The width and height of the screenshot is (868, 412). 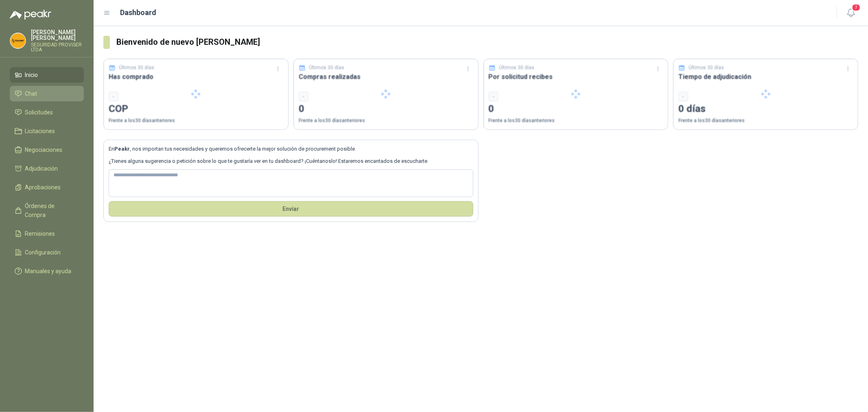 What do you see at coordinates (31, 14) in the screenshot?
I see `img: Logo peakr` at bounding box center [31, 14].